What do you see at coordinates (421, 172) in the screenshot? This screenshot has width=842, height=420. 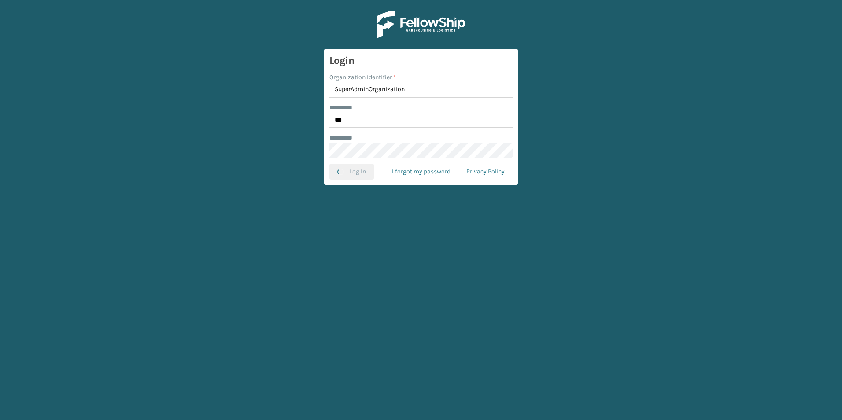 I see `a: I forgot my password` at bounding box center [421, 172].